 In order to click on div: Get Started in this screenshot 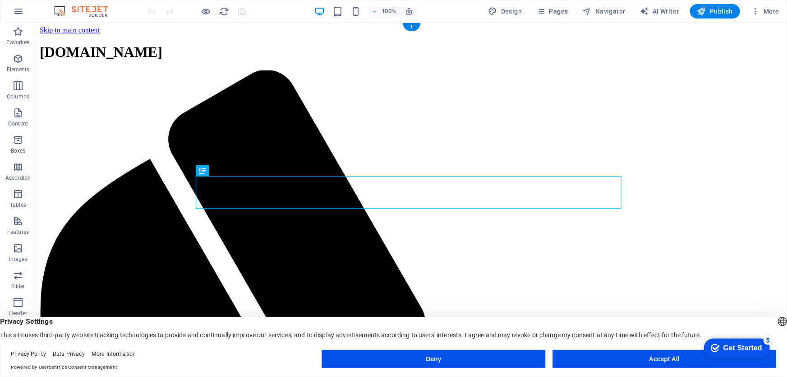, I will do `click(44, 14)`.